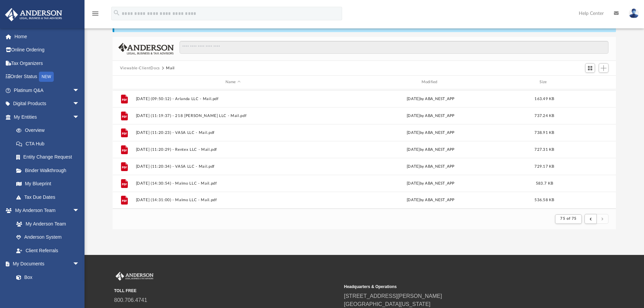 The height and width of the screenshot is (308, 644). Describe the element at coordinates (50, 130) in the screenshot. I see `a: Overview` at that location.